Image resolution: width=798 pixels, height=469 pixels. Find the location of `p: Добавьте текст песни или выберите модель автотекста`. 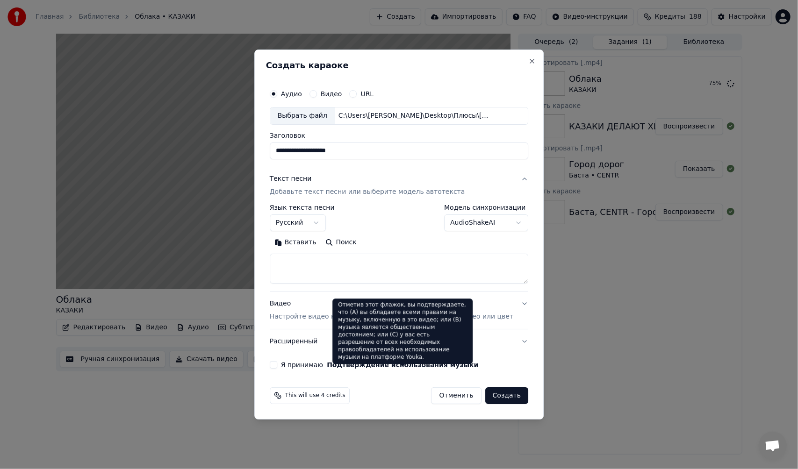

p: Добавьте текст песни или выберите модель автотекста is located at coordinates (367, 192).